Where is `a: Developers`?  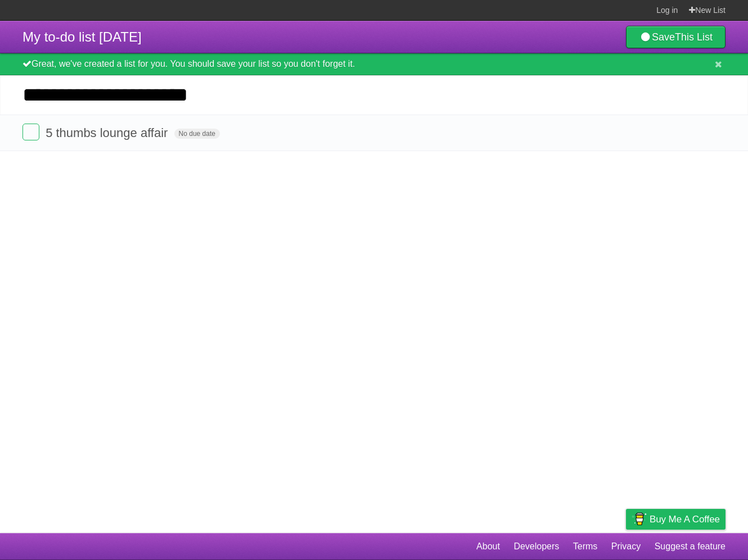
a: Developers is located at coordinates (536, 546).